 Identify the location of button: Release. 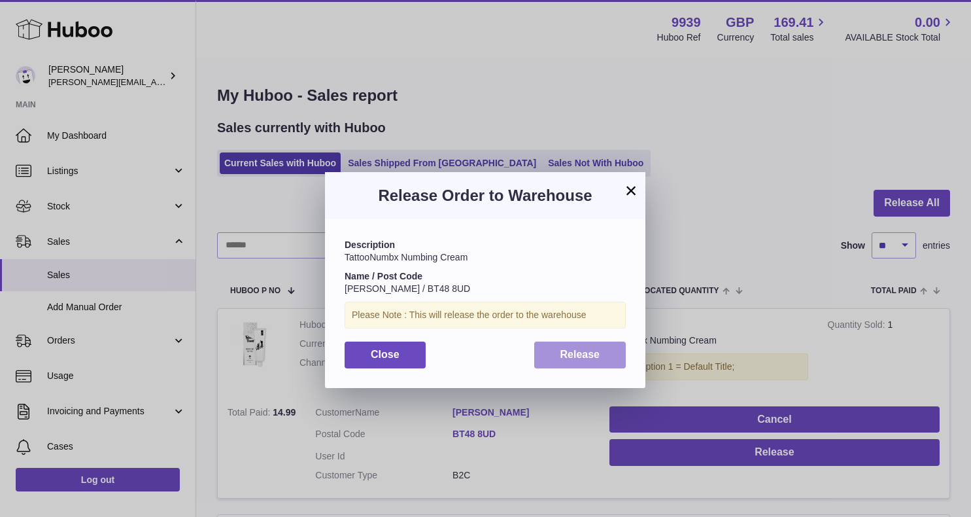
(580, 354).